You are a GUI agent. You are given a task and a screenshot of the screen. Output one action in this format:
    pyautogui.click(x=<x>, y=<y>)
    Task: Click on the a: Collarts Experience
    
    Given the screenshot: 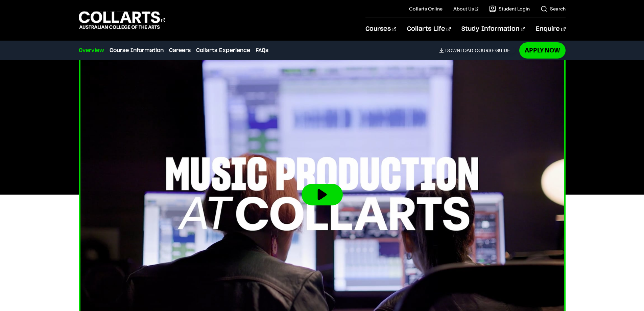 What is the action you would take?
    pyautogui.click(x=223, y=50)
    